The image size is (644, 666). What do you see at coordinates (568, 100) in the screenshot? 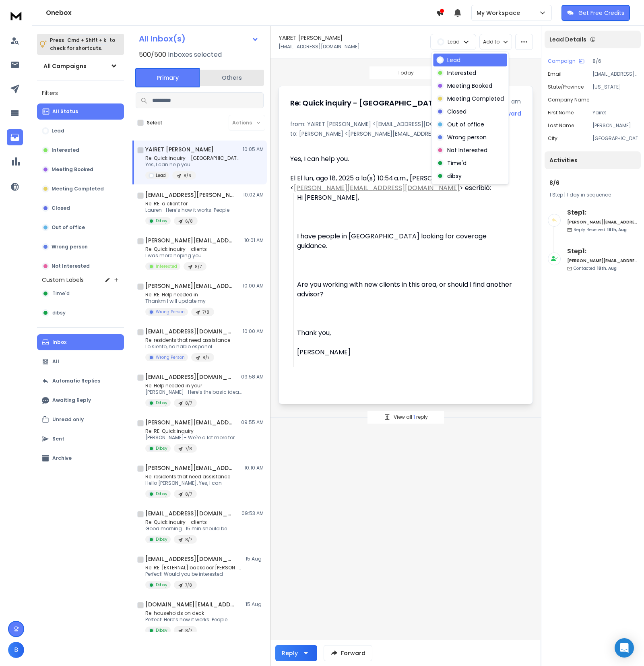
I see `p: Company Name` at bounding box center [568, 100].